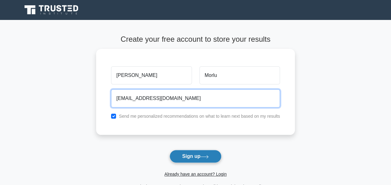 Image resolution: width=391 pixels, height=185 pixels. What do you see at coordinates (239, 75) in the screenshot?
I see `input: Last name` at bounding box center [239, 75].